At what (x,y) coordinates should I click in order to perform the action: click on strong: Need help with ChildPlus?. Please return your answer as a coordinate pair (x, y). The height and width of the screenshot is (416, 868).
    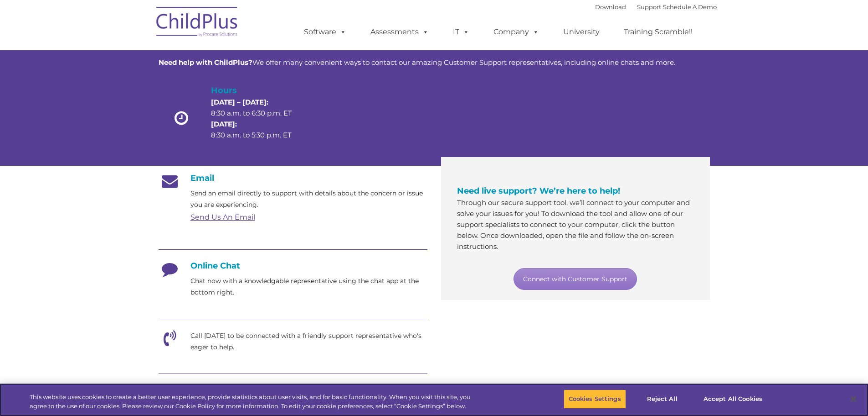
    Looking at the image, I should click on (206, 62).